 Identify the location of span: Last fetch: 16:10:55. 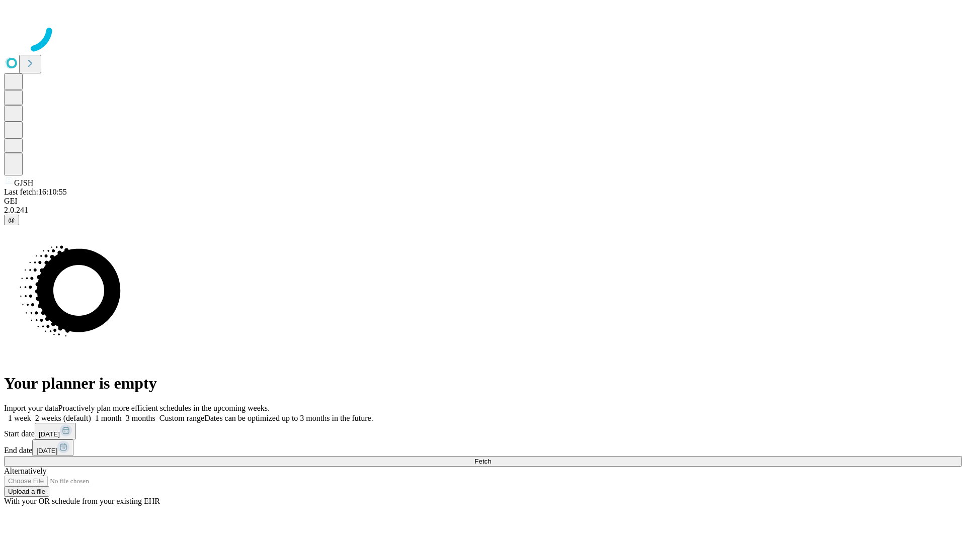
(35, 192).